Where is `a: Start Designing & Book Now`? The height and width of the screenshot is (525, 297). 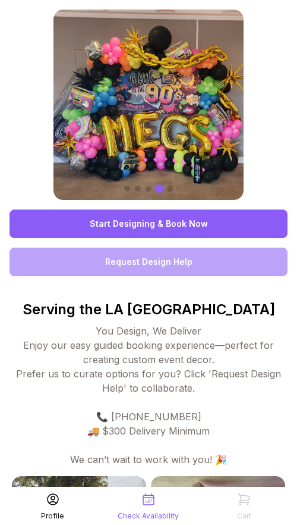 a: Start Designing & Book Now is located at coordinates (149, 224).